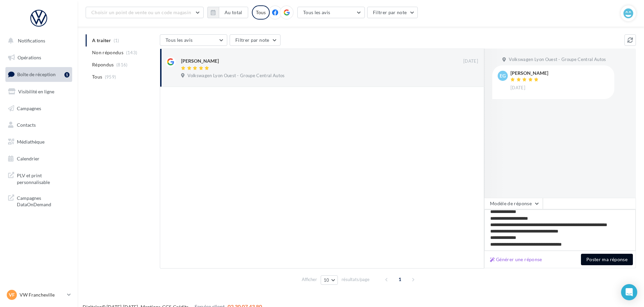  What do you see at coordinates (39, 158) in the screenshot?
I see `a: Calendrier` at bounding box center [39, 158].